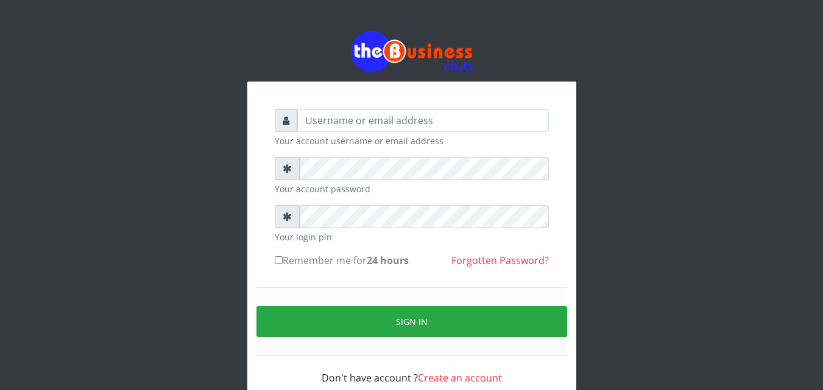  Describe the element at coordinates (460, 378) in the screenshot. I see `a: Create an account` at that location.